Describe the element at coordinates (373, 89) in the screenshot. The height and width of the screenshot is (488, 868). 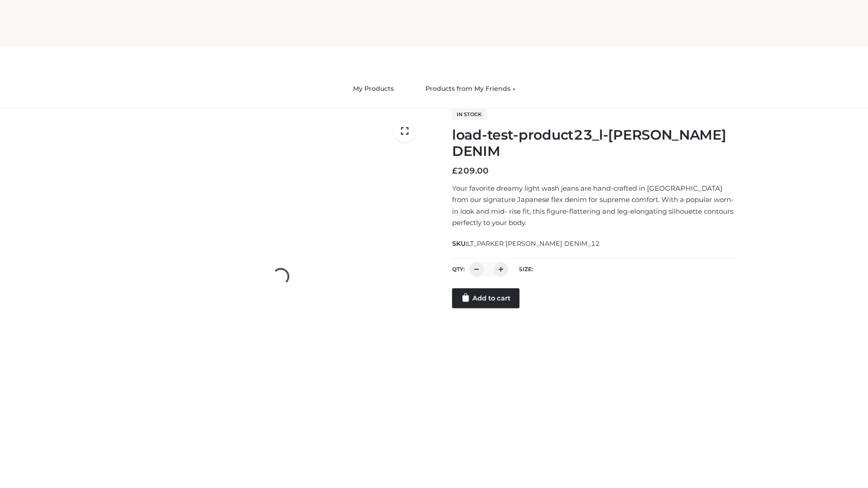
I see `a: My Products` at that location.